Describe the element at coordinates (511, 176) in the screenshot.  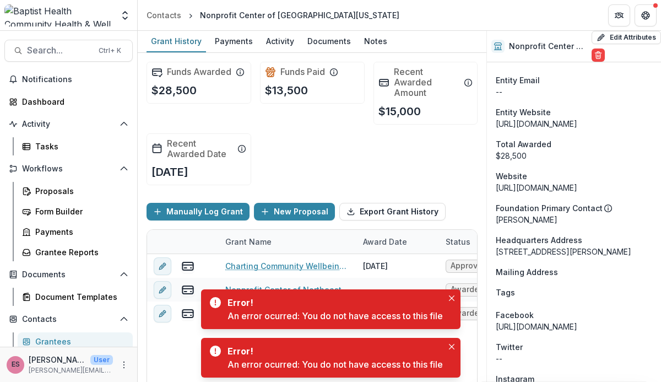
I see `span: Website` at that location.